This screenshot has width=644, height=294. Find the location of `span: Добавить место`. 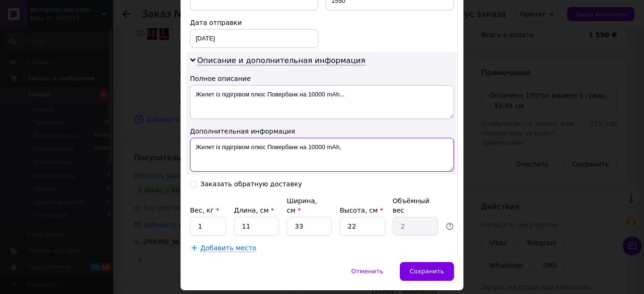

span: Добавить место is located at coordinates (228, 248).